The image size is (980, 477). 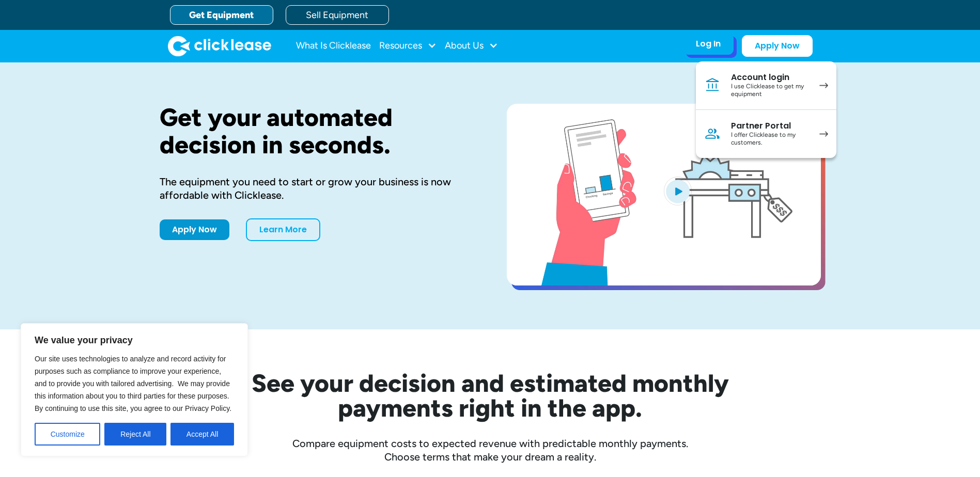 I want to click on a: Account loginI use Clicklease to get my equipment, so click(x=766, y=85).